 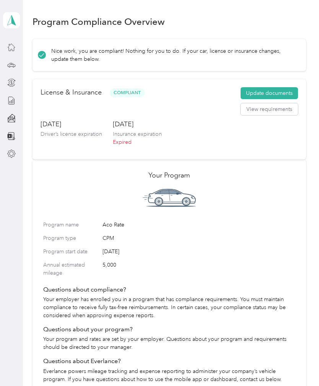 I want to click on span: Aco Rate, so click(x=199, y=224).